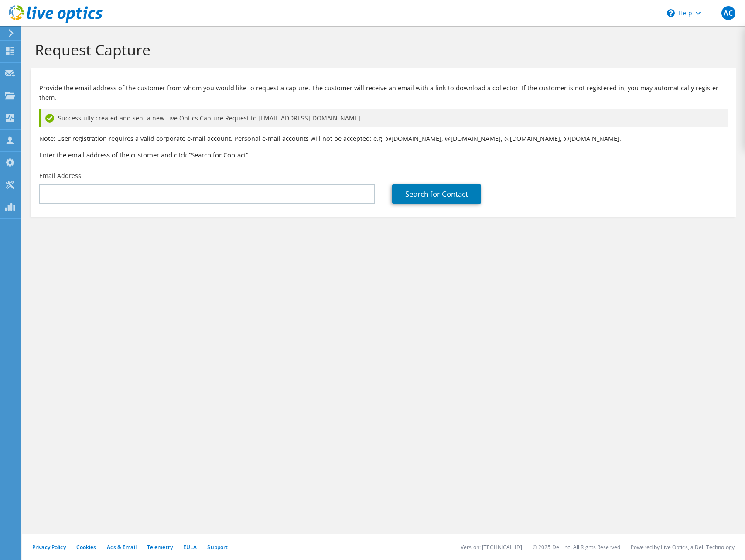 This screenshot has height=560, width=745. Describe the element at coordinates (683, 547) in the screenshot. I see `li: Powered by Live Optics, a Dell Technology` at that location.